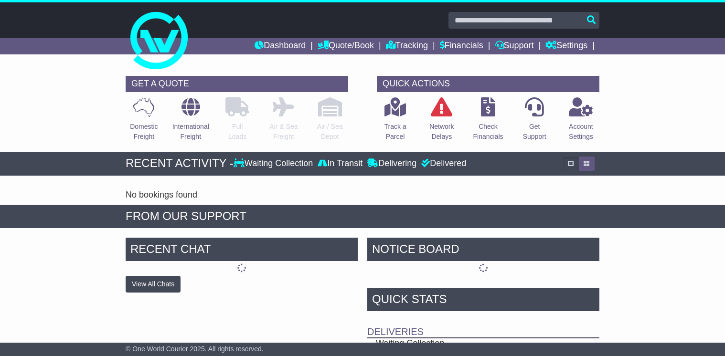  Describe the element at coordinates (514, 46) in the screenshot. I see `a: Support` at that location.